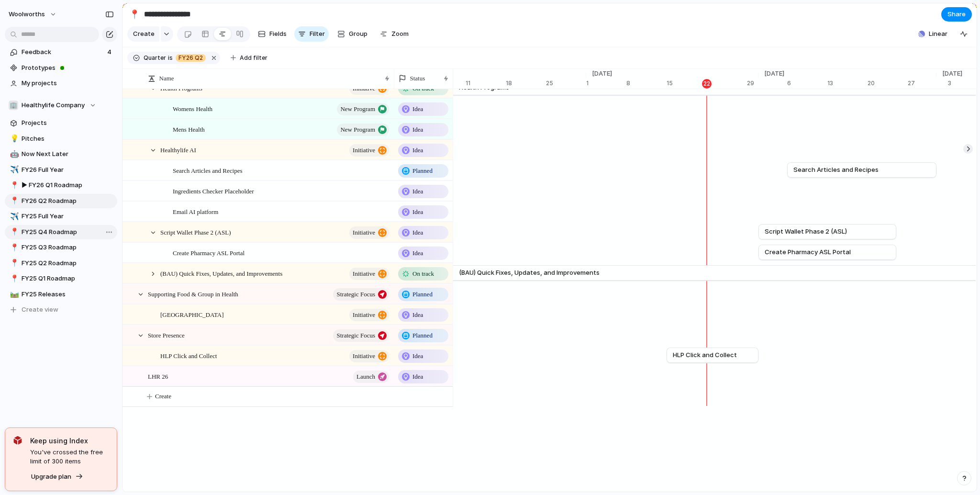  I want to click on button: New Program, so click(363, 129).